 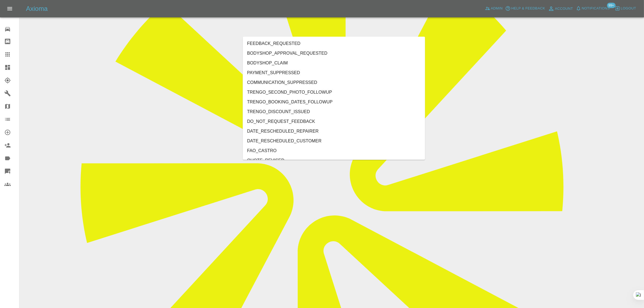 What do you see at coordinates (334, 92) in the screenshot?
I see `li: TRENGO_SECOND_PHOTO_FOLLOWUP` at bounding box center [334, 92].